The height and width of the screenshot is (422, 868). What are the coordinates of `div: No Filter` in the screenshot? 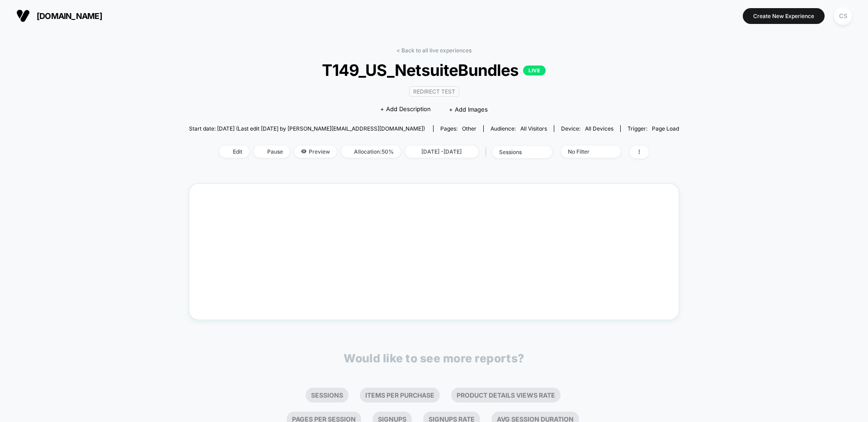 It's located at (586, 151).